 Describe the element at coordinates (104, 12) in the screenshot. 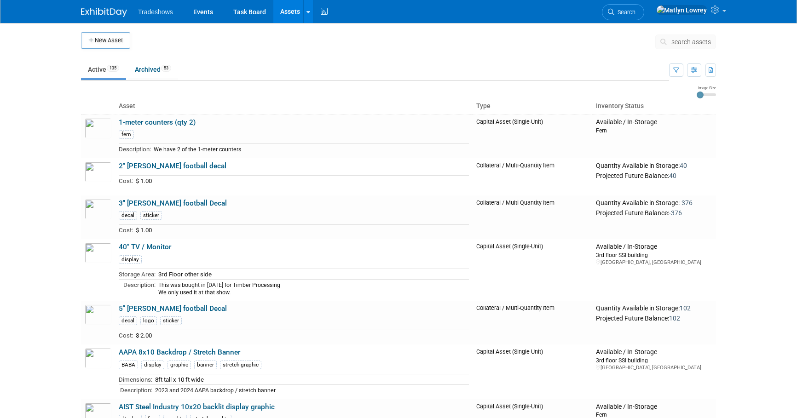

I see `img: ExhibitDay` at that location.